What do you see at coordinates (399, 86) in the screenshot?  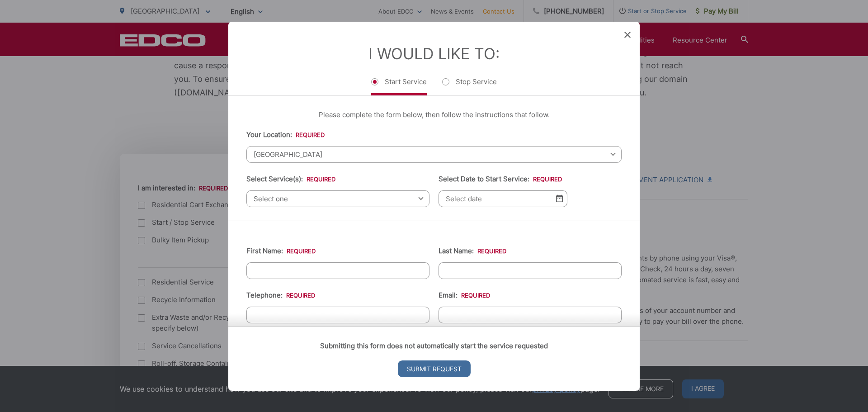 I see `label: Start Service` at bounding box center [399, 86].